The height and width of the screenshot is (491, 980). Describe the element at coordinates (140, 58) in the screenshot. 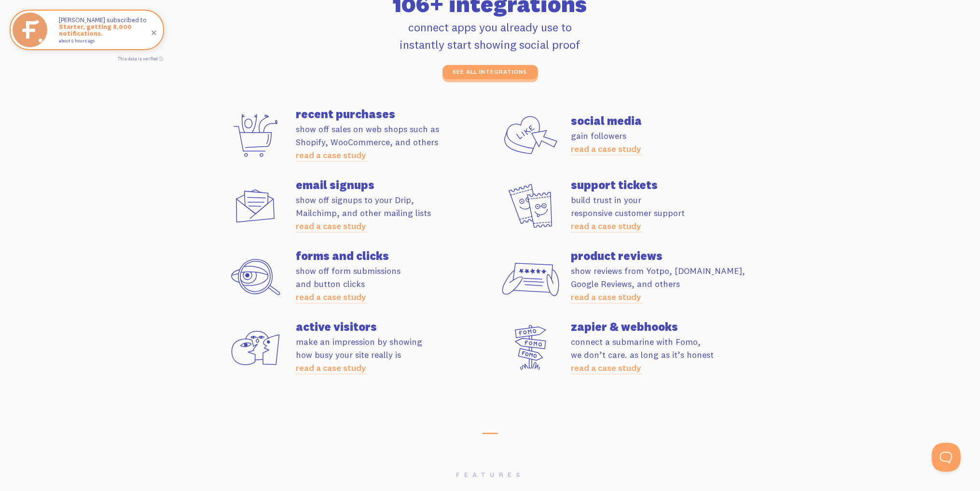

I see `a: This data is verified ⓘ` at that location.